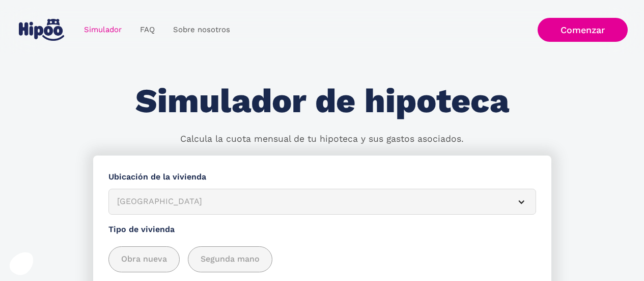 The height and width of the screenshot is (281, 644). I want to click on span: Obra nueva, so click(144, 259).